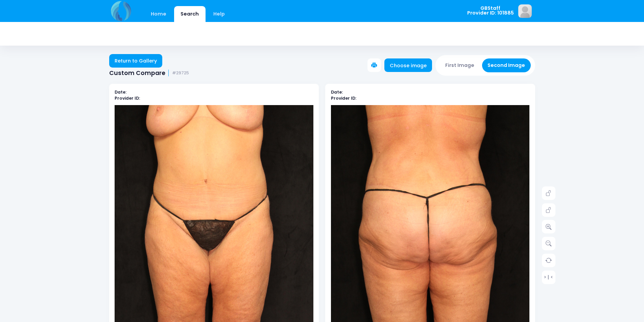 This screenshot has width=644, height=322. What do you see at coordinates (490, 10) in the screenshot?
I see `span: GBStaff Provider ID: 101885` at bounding box center [490, 10].